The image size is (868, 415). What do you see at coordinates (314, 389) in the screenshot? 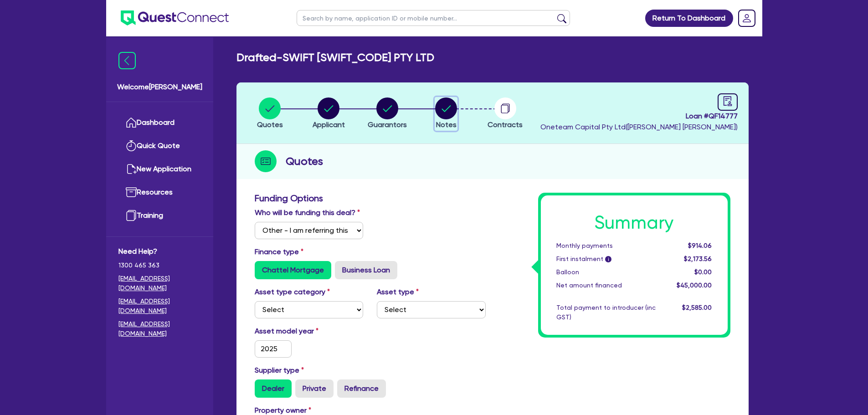
I see `label: Private` at bounding box center [314, 389].